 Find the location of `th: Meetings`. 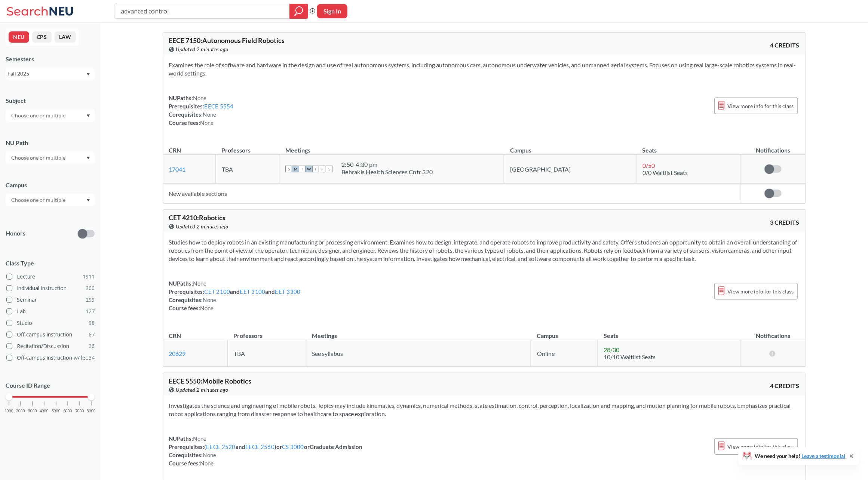

th: Meetings is located at coordinates (392, 147).